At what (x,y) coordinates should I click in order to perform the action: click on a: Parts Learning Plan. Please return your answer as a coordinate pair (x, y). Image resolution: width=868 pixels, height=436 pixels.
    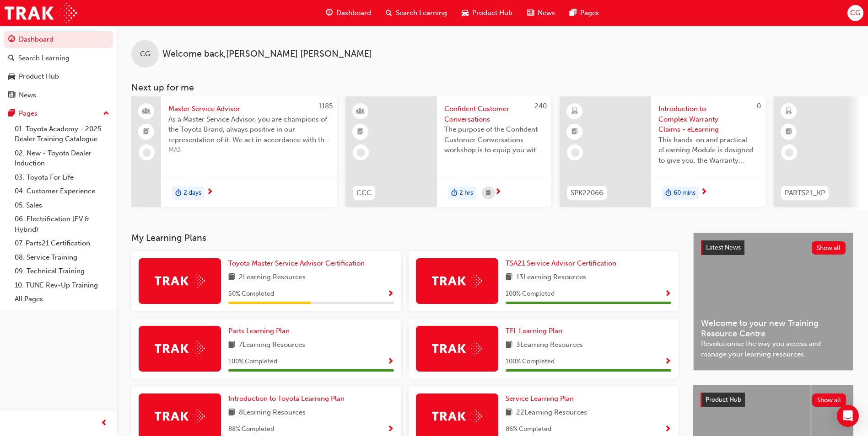
    Looking at the image, I should click on (261, 331).